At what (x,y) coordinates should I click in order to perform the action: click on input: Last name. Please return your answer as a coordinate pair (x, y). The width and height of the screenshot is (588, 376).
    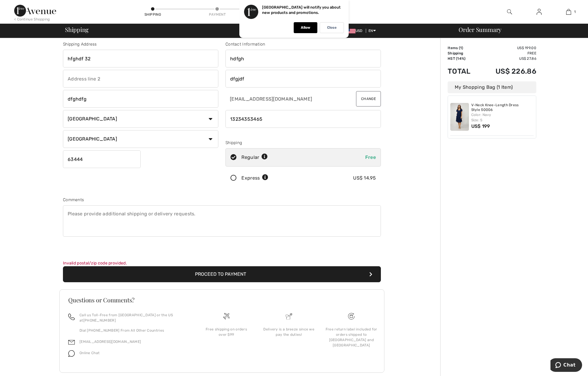
    Looking at the image, I should click on (303, 79).